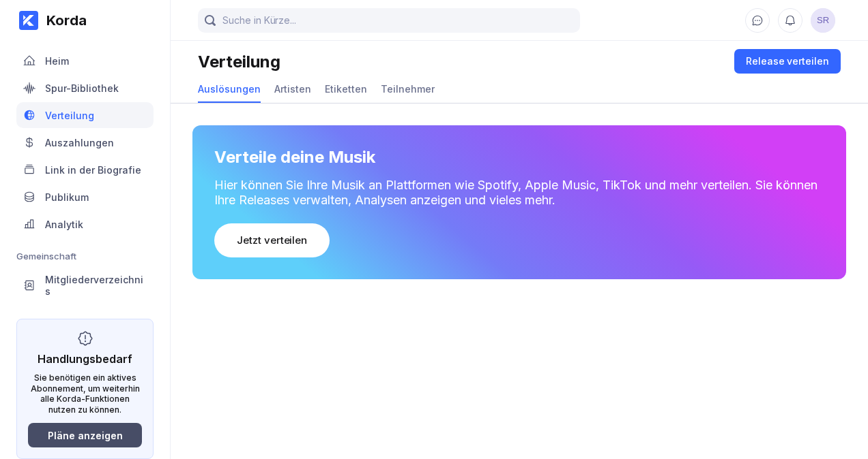 Image resolution: width=868 pixels, height=459 pixels. I want to click on a: Mitgliederverzeichnis, so click(84, 286).